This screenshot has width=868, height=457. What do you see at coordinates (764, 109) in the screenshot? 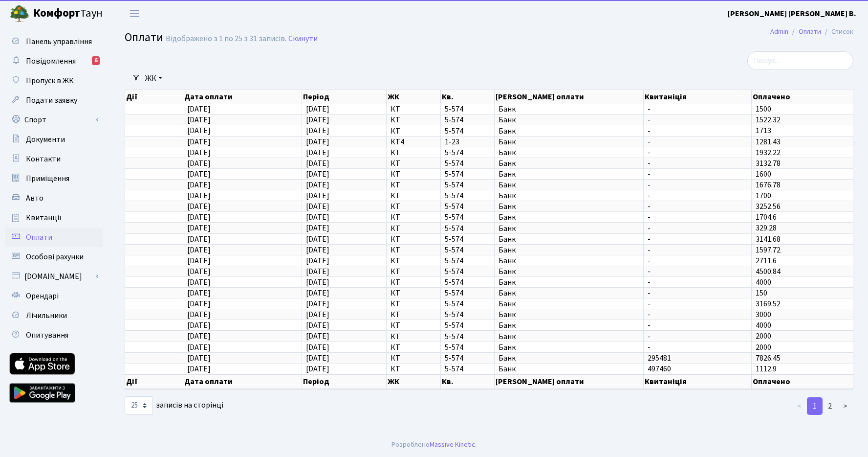
I see `span: 1500` at bounding box center [764, 109].